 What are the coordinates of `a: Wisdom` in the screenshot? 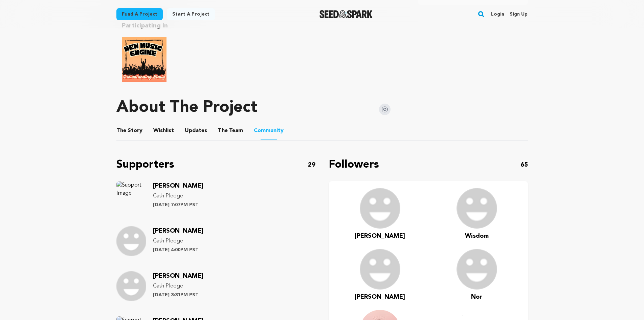 It's located at (477, 236).